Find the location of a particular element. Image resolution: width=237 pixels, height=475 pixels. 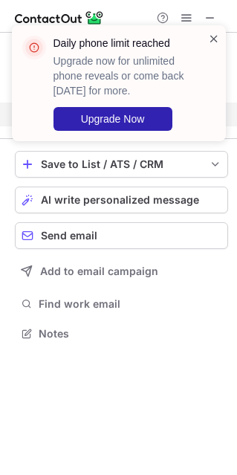

span: Notes is located at coordinates (130, 334).